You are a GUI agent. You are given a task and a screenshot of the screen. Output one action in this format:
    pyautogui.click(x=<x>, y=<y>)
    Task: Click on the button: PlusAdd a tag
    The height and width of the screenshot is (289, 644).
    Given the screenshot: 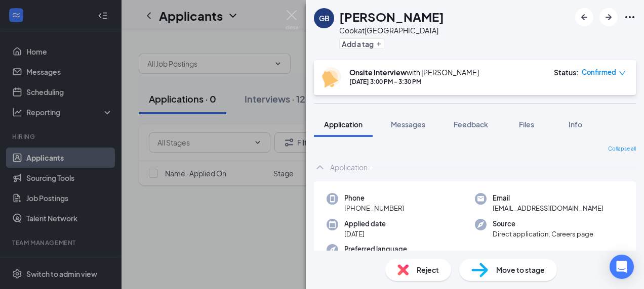 What is the action you would take?
    pyautogui.click(x=361, y=44)
    